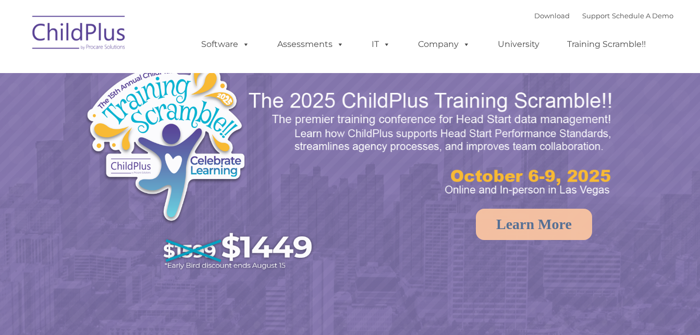  I want to click on a: Company, so click(444, 44).